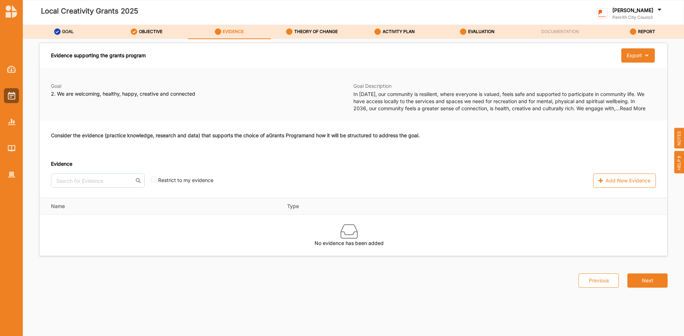  I want to click on a: Dashboard, so click(11, 69).